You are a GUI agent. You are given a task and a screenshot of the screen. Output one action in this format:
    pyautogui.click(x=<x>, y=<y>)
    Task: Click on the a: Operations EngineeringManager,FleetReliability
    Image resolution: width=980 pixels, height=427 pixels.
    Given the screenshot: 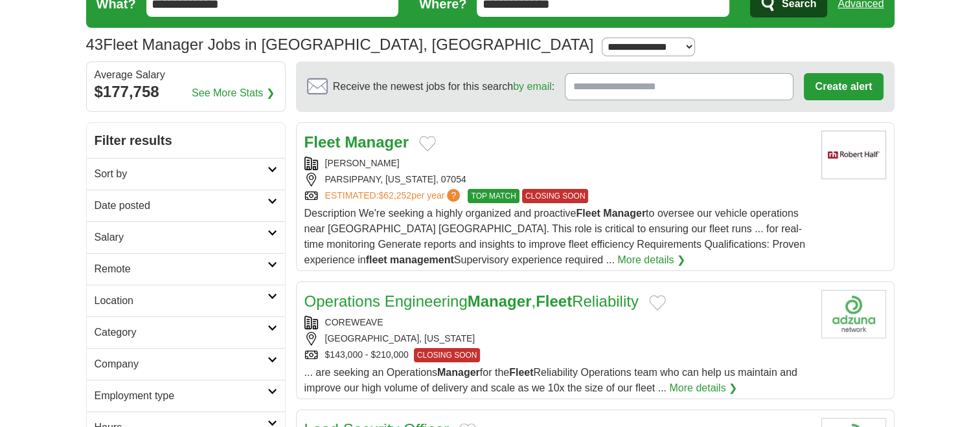 What is the action you would take?
    pyautogui.click(x=471, y=301)
    